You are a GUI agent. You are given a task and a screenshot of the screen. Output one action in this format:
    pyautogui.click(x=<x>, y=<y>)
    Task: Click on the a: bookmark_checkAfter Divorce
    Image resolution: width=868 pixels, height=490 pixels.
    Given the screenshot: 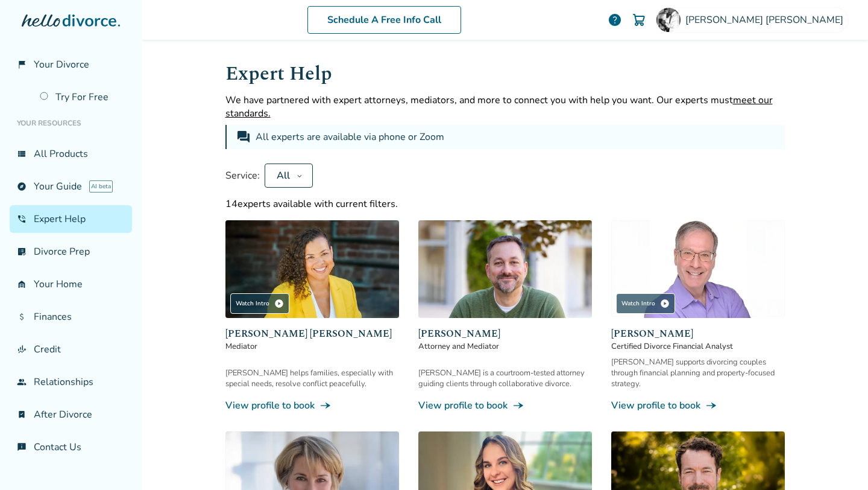 What is the action you would take?
    pyautogui.click(x=70, y=415)
    